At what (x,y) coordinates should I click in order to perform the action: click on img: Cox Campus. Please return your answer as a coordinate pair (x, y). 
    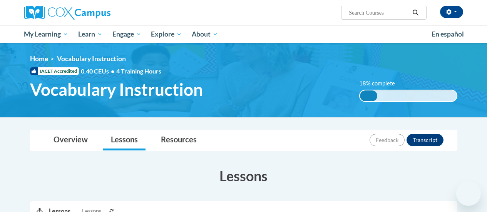
    Looking at the image, I should click on (67, 13).